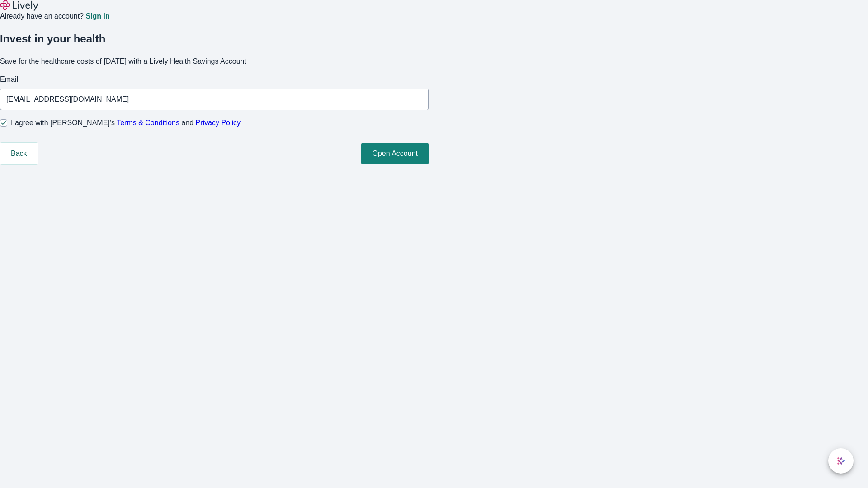  I want to click on a: Sign in, so click(97, 16).